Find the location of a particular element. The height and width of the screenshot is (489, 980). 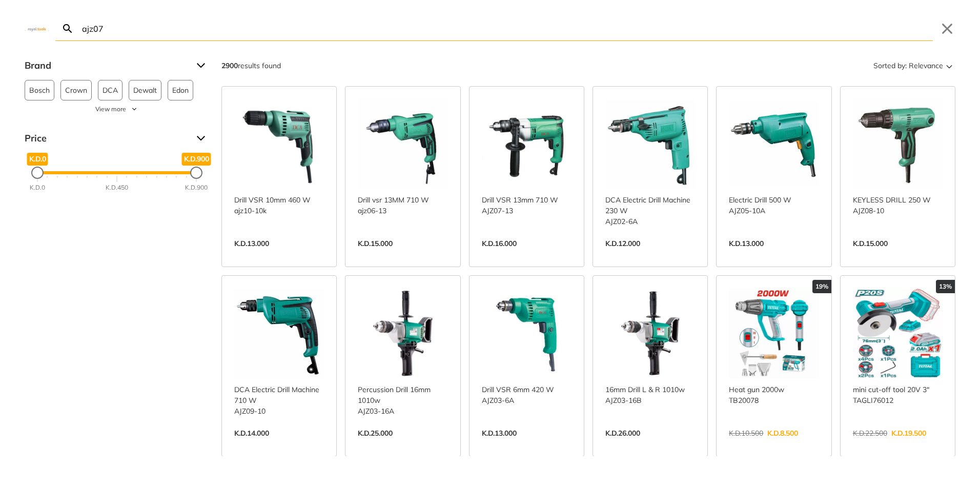

span: Brand is located at coordinates (107, 66).